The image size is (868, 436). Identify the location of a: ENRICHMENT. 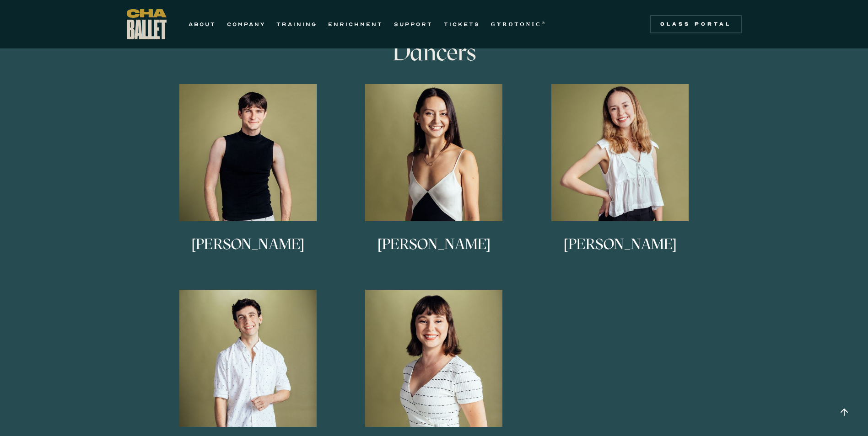
(355, 24).